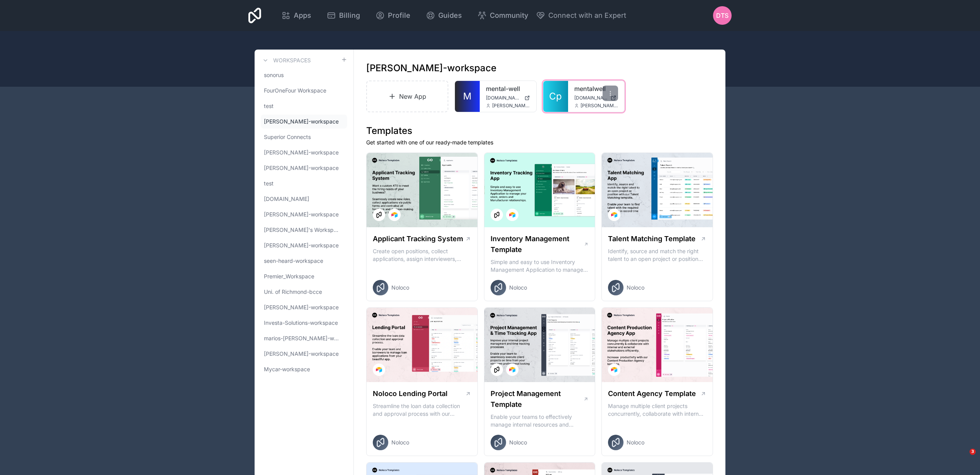 The width and height of the screenshot is (980, 475). What do you see at coordinates (407, 96) in the screenshot?
I see `a: New App` at bounding box center [407, 96].